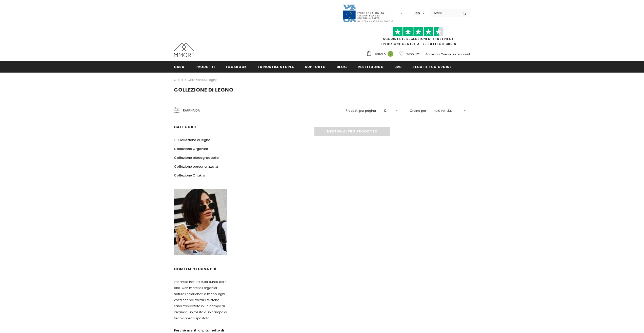 The width and height of the screenshot is (644, 333). I want to click on span: Wish List, so click(413, 54).